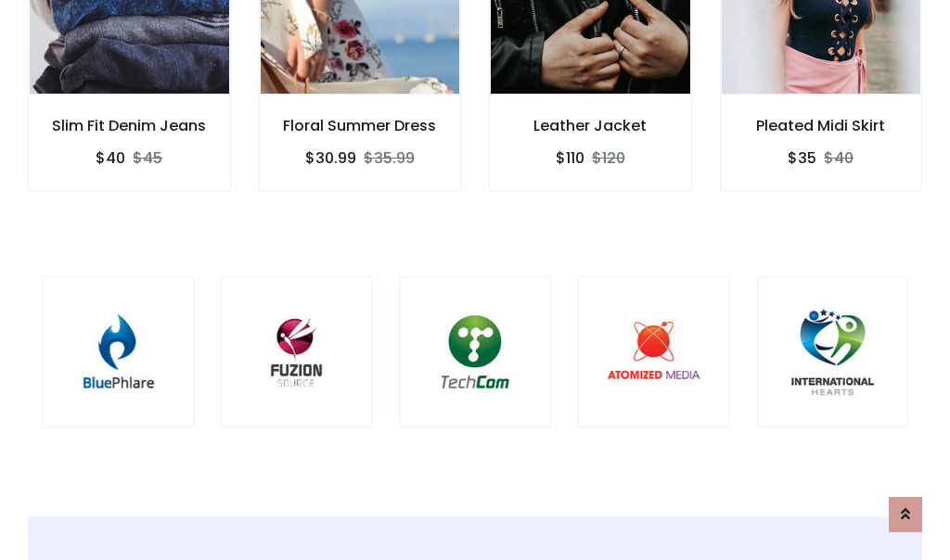 The width and height of the screenshot is (950, 560). What do you see at coordinates (331, 158) in the screenshot?
I see `h6: $30.99` at bounding box center [331, 158].